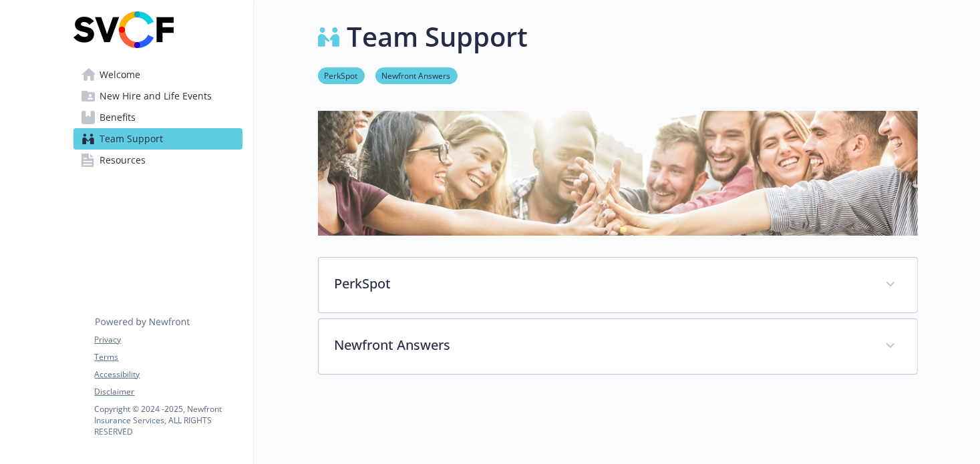 The height and width of the screenshot is (464, 980). Describe the element at coordinates (168, 392) in the screenshot. I see `a: Disclaimer` at that location.